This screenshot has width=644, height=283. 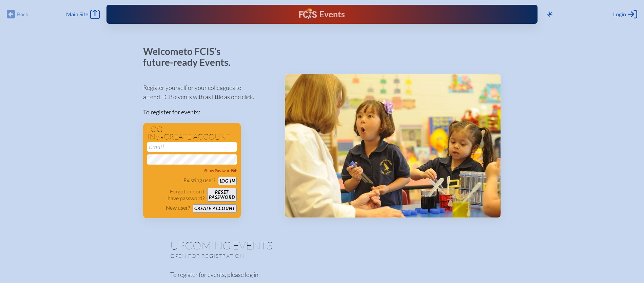 I want to click on button: Create account, so click(x=214, y=208).